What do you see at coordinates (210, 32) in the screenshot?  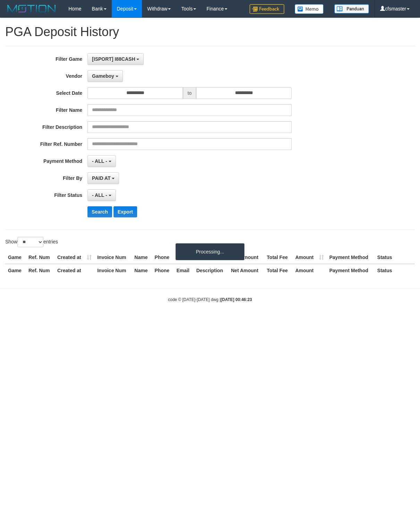 I see `h1: PGA Deposit History` at bounding box center [210, 32].